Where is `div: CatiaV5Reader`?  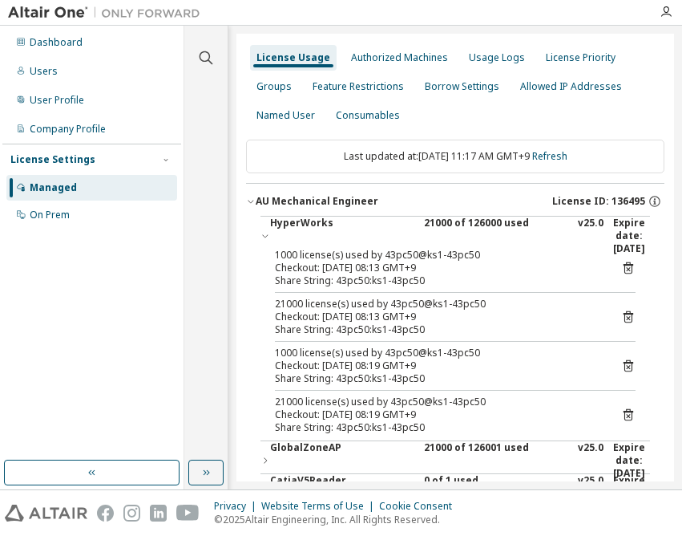
div: CatiaV5Reader is located at coordinates (342, 493).